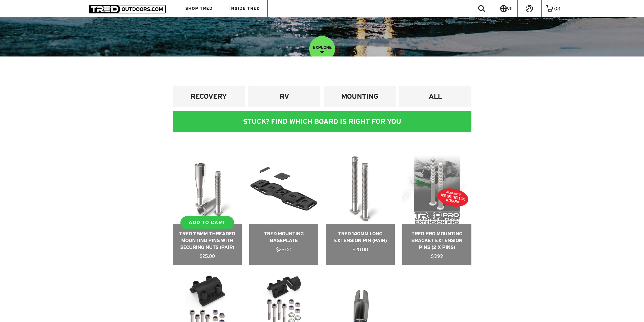 The image size is (644, 322). Describe the element at coordinates (207, 223) in the screenshot. I see `a: ADD TO CART` at that location.